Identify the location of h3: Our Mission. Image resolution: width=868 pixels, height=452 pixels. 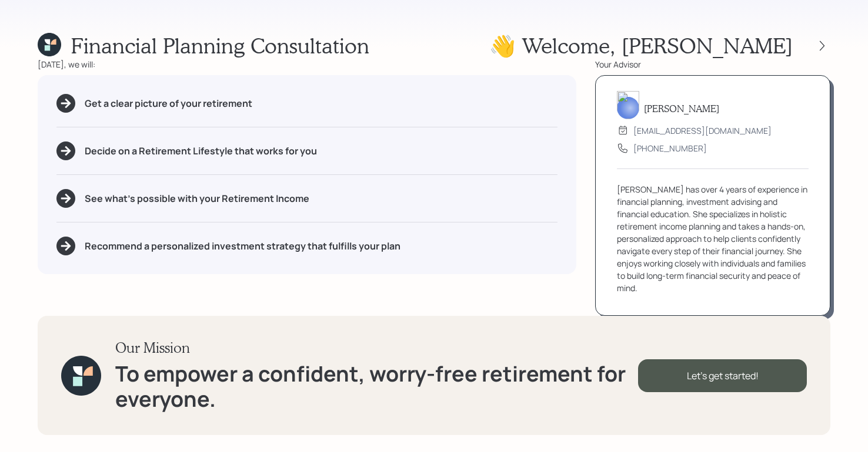
(376, 347).